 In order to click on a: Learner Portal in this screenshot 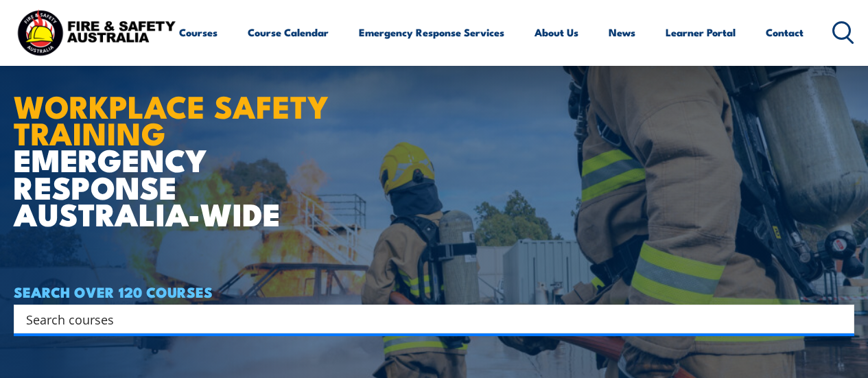, I will do `click(701, 32)`.